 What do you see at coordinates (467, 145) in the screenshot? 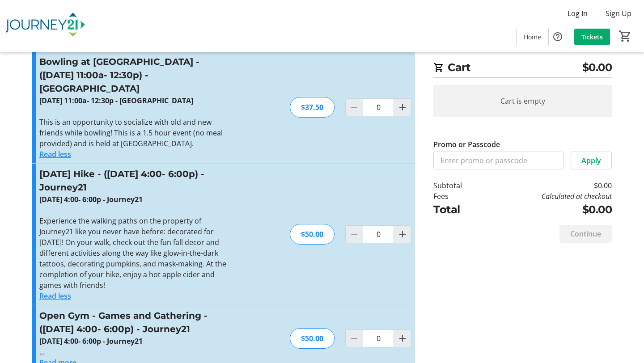
I see `label: Promo or Passcode` at bounding box center [467, 145].